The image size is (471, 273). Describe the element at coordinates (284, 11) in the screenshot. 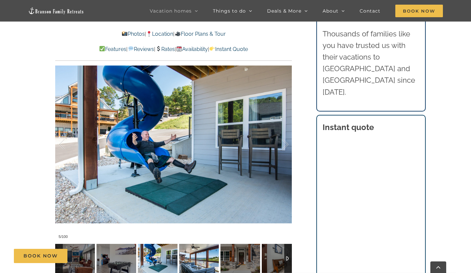

I see `span: Deals & More` at that location.